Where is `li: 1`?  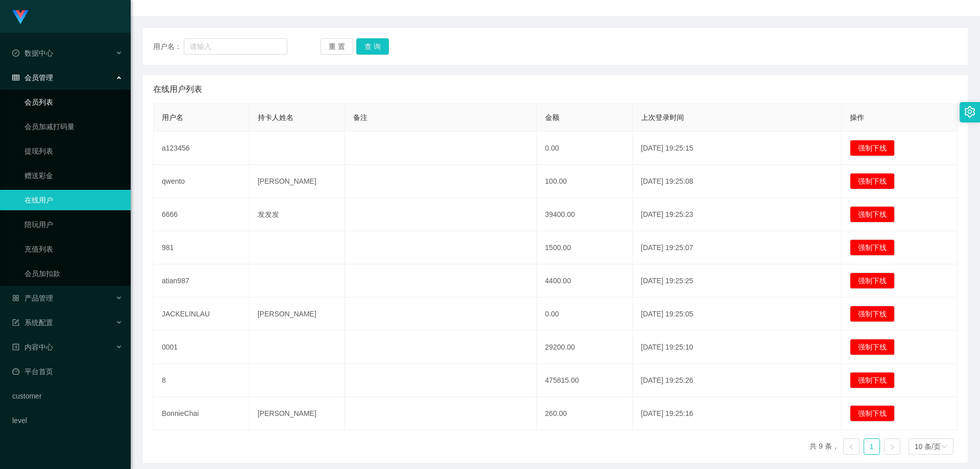
li: 1 is located at coordinates (872, 447).